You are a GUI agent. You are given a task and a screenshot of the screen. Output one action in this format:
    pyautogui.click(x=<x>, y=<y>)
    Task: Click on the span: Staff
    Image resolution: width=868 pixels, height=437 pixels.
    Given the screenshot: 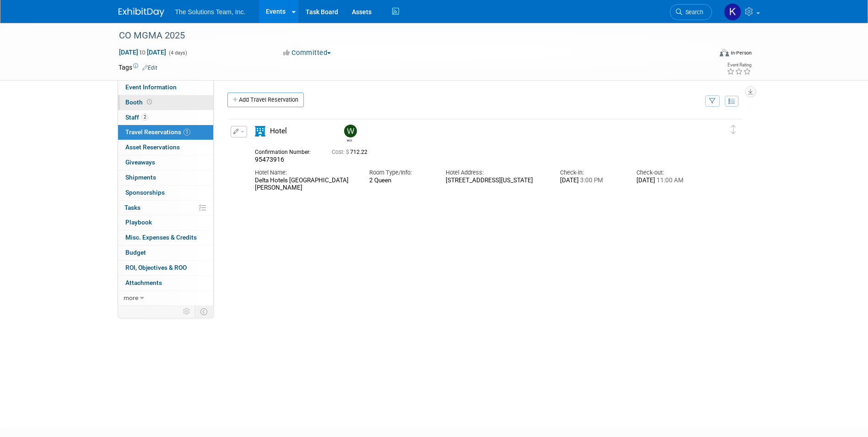 What is the action you would take?
    pyautogui.click(x=137, y=117)
    